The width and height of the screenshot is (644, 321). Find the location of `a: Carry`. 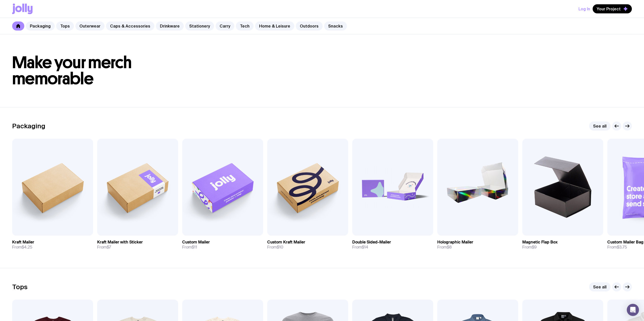

a: Carry is located at coordinates (225, 26).